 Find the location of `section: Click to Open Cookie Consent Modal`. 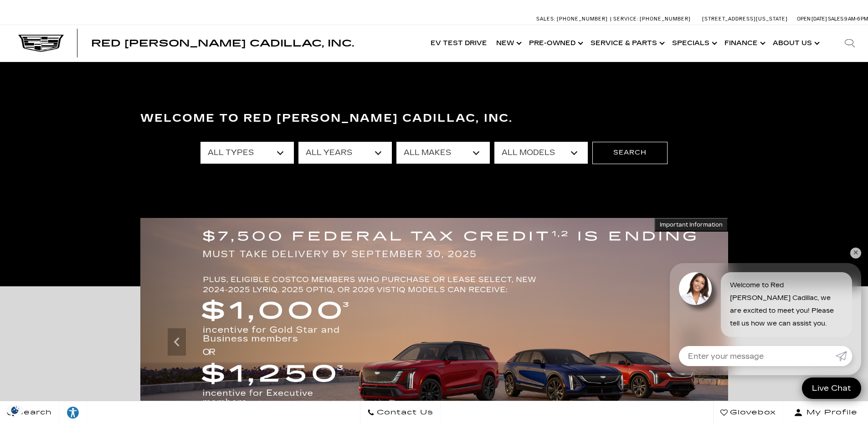

section: Click to Open Cookie Consent Modal is located at coordinates (15, 410).